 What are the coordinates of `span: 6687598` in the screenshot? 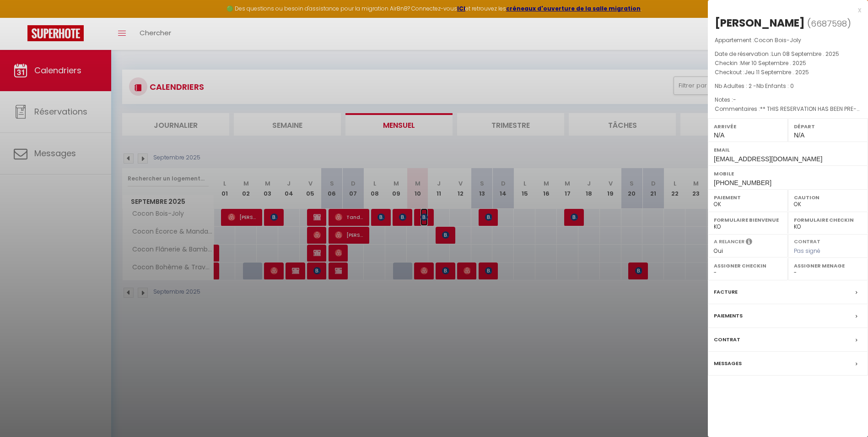 It's located at (829, 23).